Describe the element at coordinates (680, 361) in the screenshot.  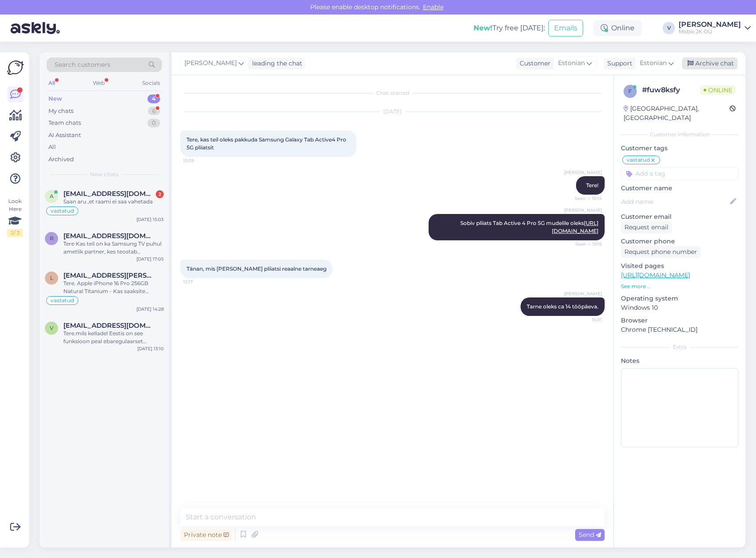
I see `p: Notes` at that location.